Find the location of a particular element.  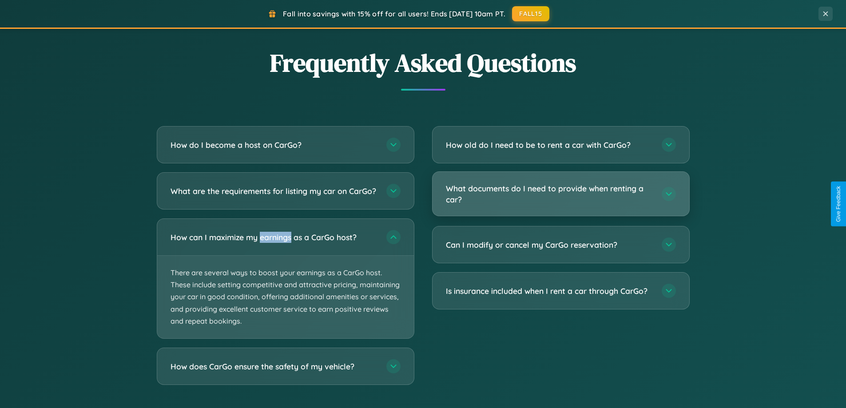

h3: Is insurance included when I rent a car through CarGo? is located at coordinates (549, 291).